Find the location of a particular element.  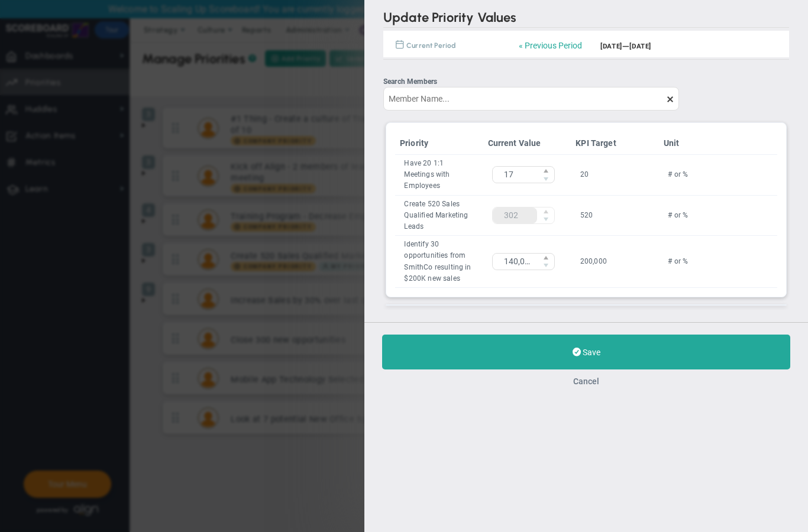

td: 200,000 is located at coordinates (614, 262).